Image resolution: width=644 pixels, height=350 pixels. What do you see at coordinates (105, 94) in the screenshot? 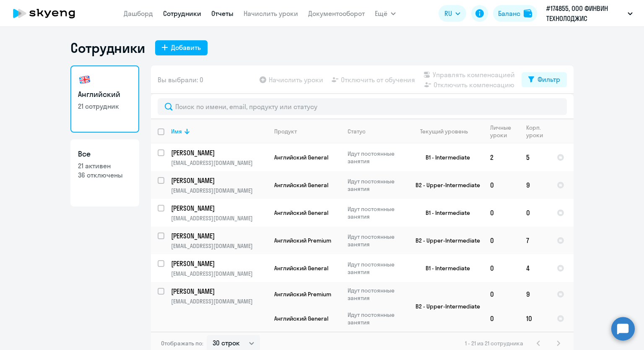
I see `h3: Английский` at bounding box center [105, 94].